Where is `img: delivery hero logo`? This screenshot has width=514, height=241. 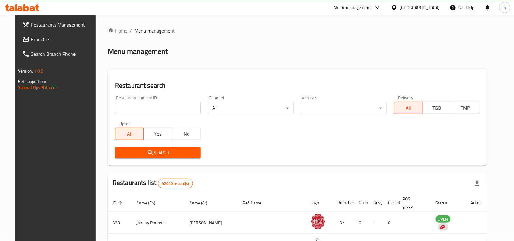 img: delivery hero logo is located at coordinates (442, 227).